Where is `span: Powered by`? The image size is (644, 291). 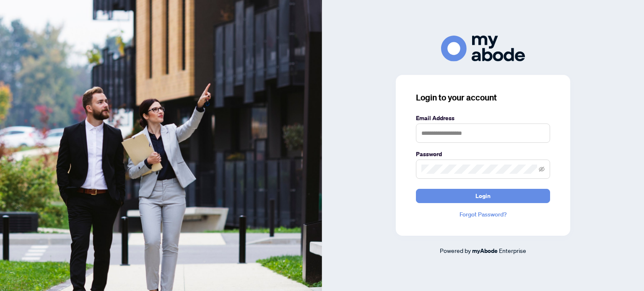
span: Powered by is located at coordinates (455, 251).